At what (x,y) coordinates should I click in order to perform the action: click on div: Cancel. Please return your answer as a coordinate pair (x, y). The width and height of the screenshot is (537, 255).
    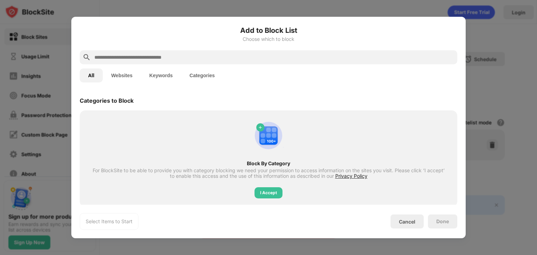
    Looking at the image, I should click on (407, 221).